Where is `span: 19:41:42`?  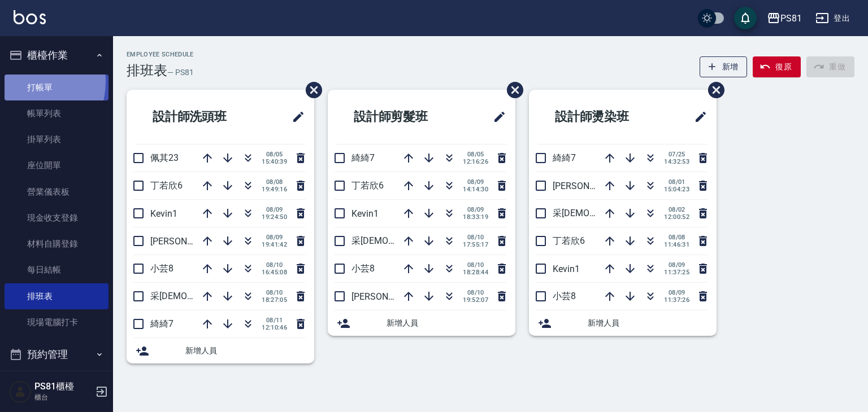 span: 19:41:42 is located at coordinates (274, 245).